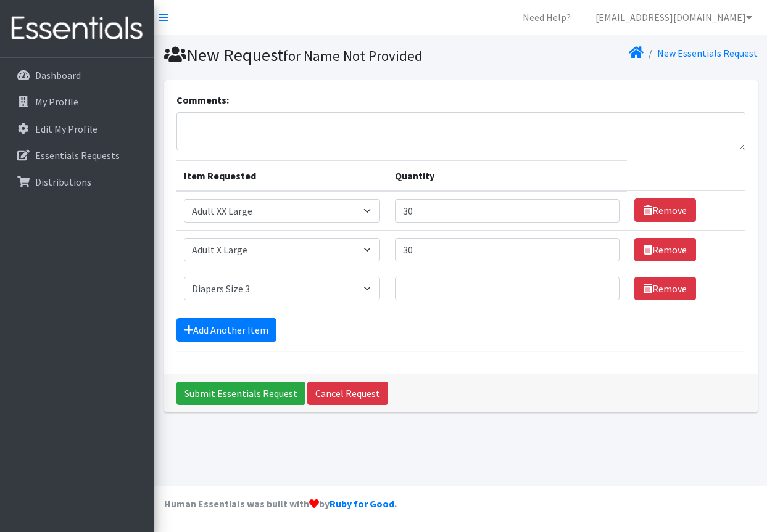 The image size is (767, 532). Describe the element at coordinates (362, 504) in the screenshot. I see `a: Ruby for Good` at that location.